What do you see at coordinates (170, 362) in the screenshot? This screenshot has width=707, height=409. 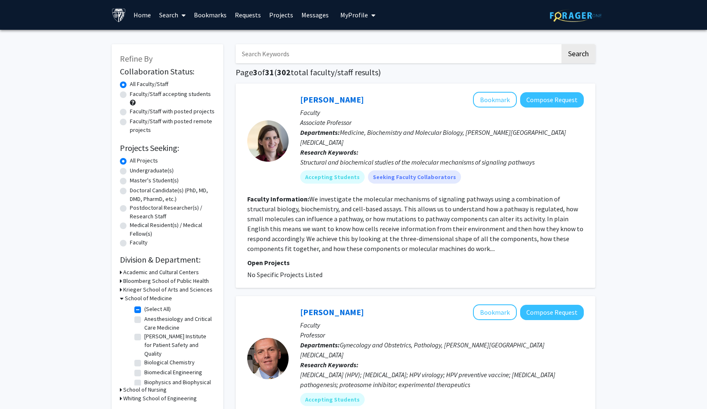 I see `label: Biological Chemistry` at bounding box center [170, 362].